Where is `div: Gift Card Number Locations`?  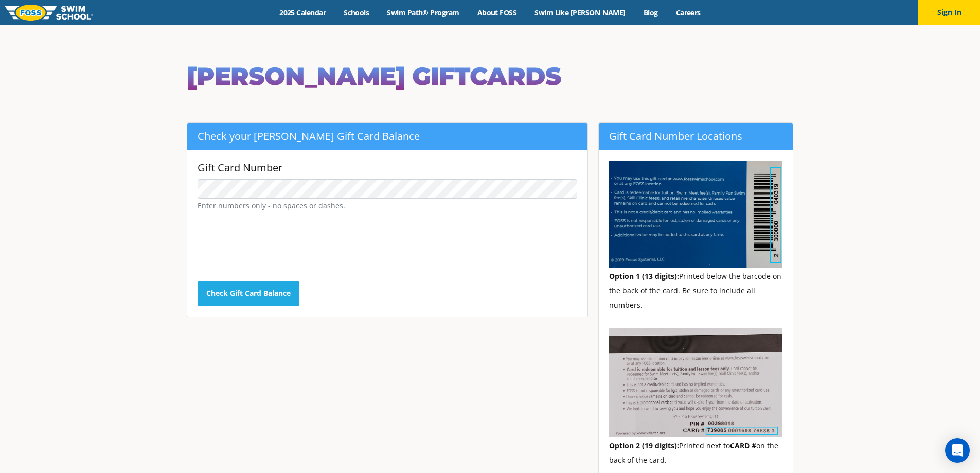
div: Gift Card Number Locations is located at coordinates (696, 136).